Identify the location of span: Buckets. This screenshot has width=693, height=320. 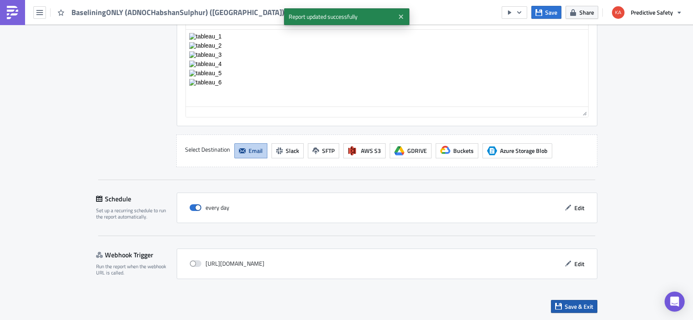
(463, 150).